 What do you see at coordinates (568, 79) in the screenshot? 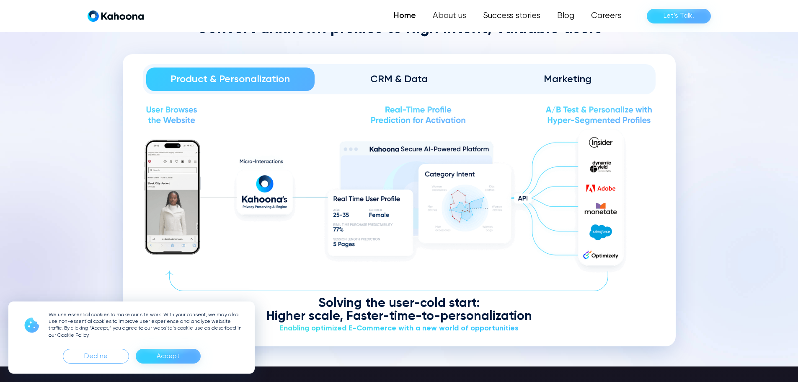
I see `div: Marketing` at bounding box center [568, 79].